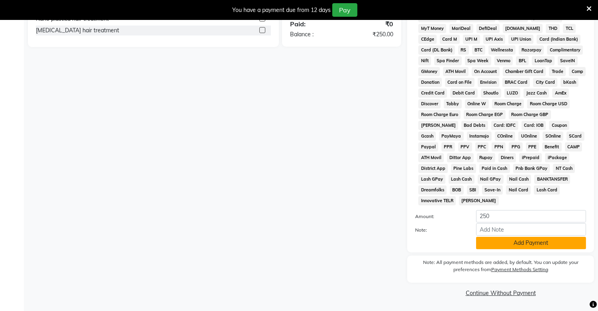 This screenshot has width=598, height=311. I want to click on span: Venmo, so click(504, 61).